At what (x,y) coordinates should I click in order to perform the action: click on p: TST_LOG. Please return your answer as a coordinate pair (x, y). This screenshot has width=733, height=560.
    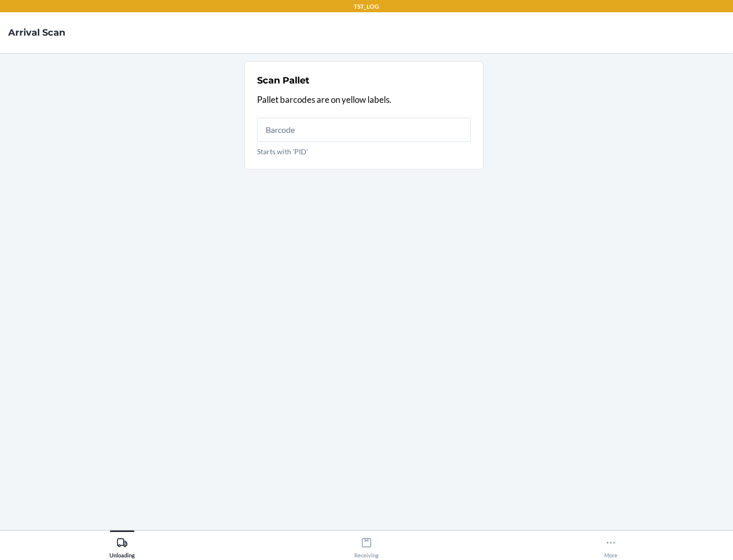
    Looking at the image, I should click on (366, 6).